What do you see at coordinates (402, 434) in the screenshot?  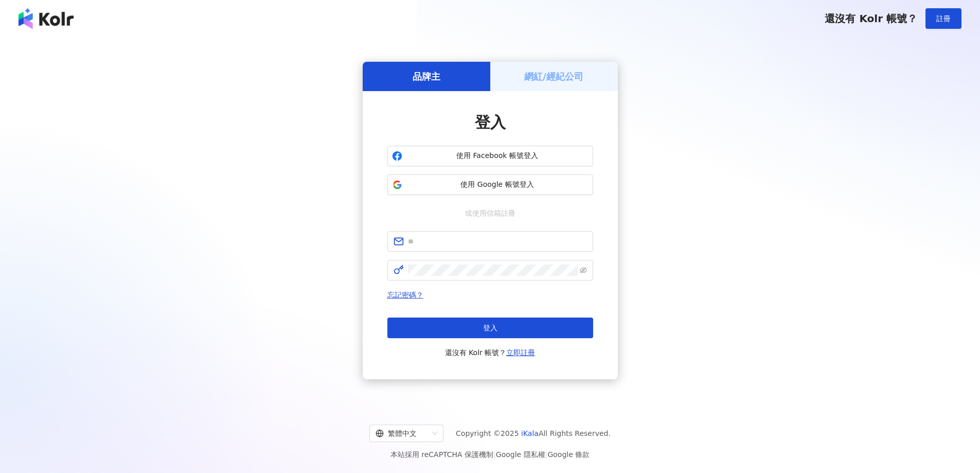 I see `div: 繁體中文` at bounding box center [402, 434].